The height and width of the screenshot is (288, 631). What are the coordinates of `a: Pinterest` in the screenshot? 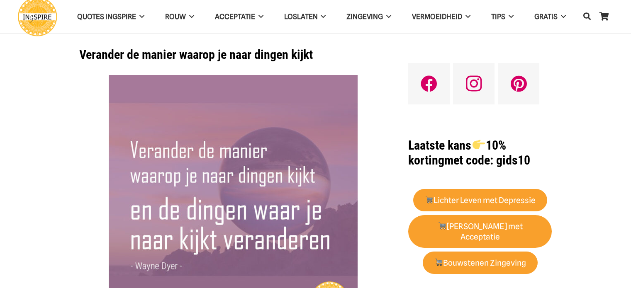 It's located at (518, 84).